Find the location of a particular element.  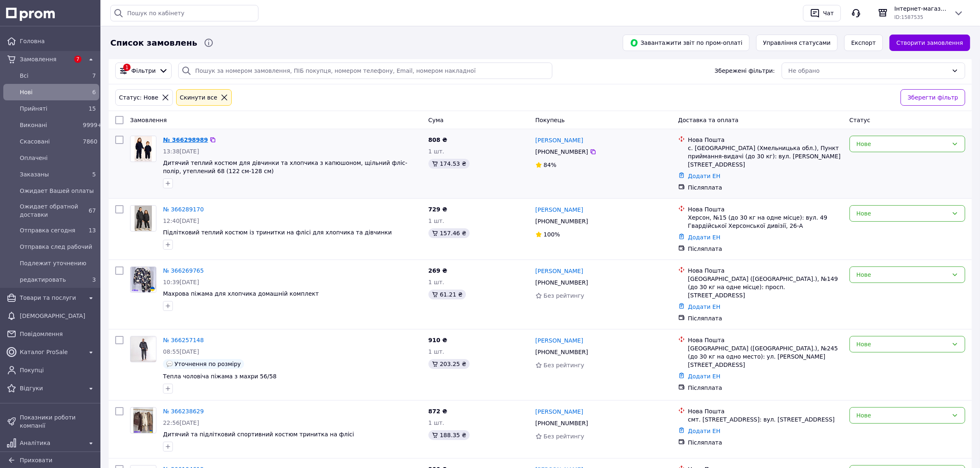

span: 9999+ is located at coordinates (92, 125).